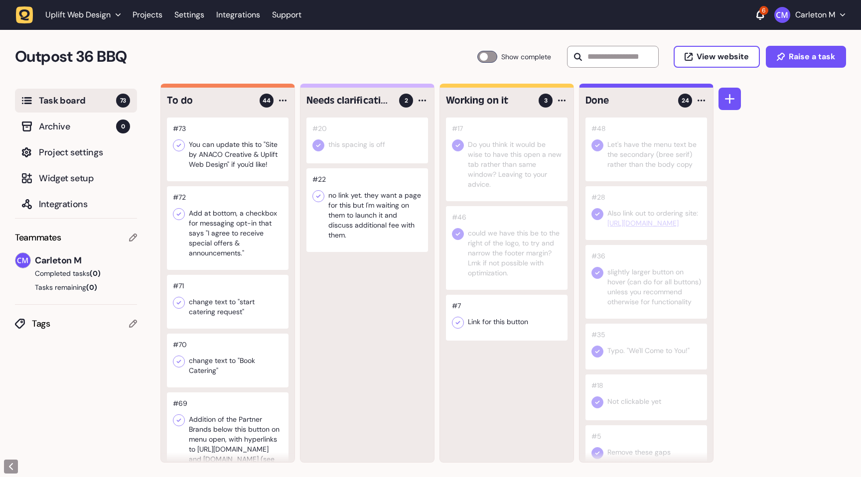  Describe the element at coordinates (246, 57) in the screenshot. I see `h2: Outpost 36 BBQ` at that location.